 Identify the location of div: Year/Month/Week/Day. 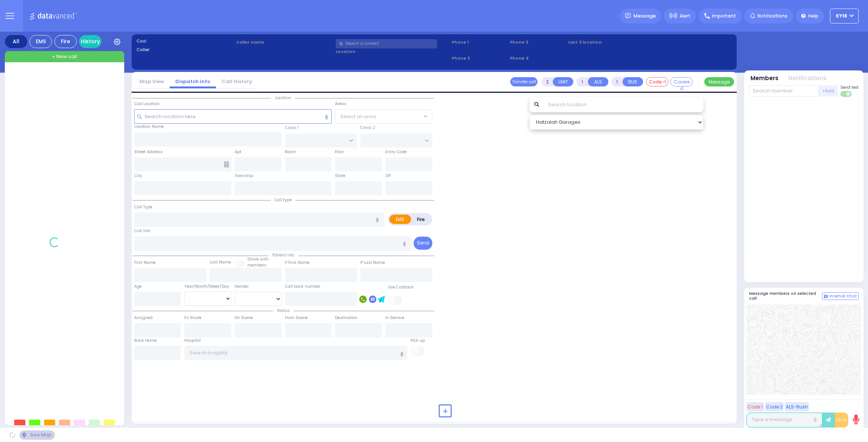
(208, 287).